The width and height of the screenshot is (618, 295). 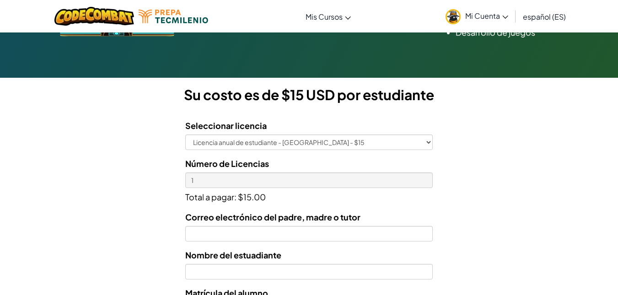 What do you see at coordinates (94, 16) in the screenshot?
I see `a: CodeCombat logo` at bounding box center [94, 16].